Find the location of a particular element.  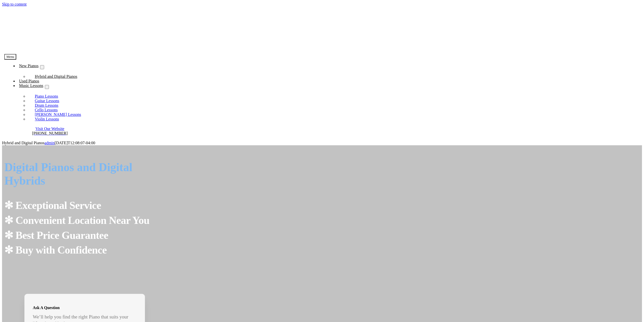

a: Piano Lessons is located at coordinates (46, 96).